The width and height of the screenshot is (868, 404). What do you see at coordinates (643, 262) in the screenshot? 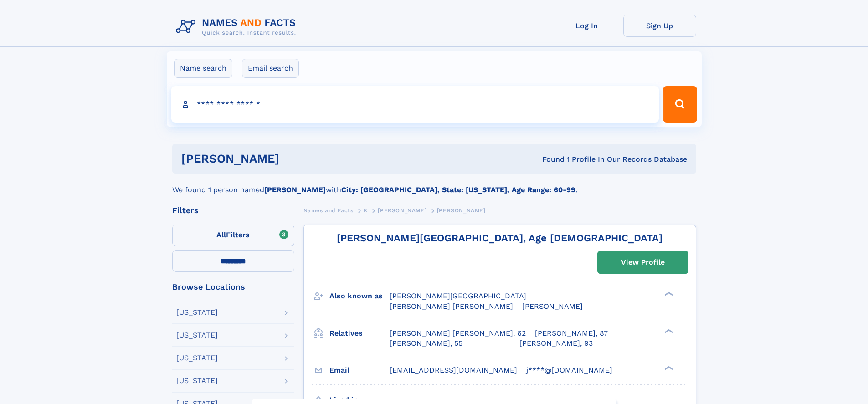
I see `div: View Profile` at bounding box center [643, 262].